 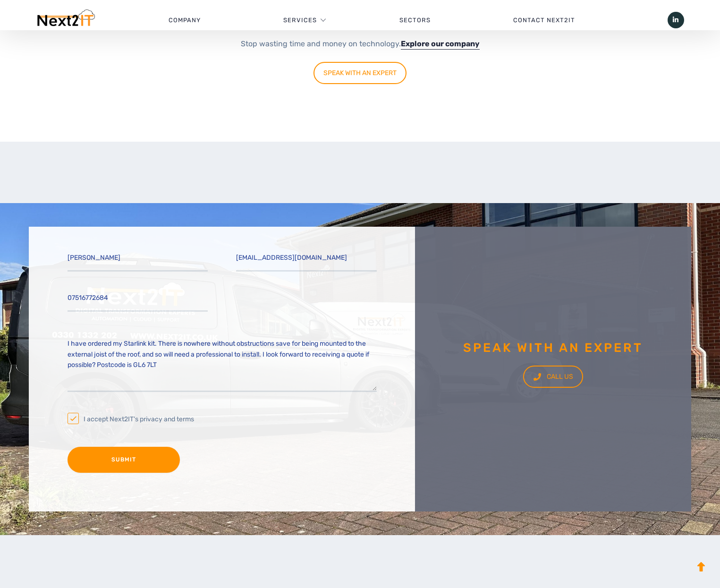 What do you see at coordinates (65, 20) in the screenshot?
I see `img: Next2IT` at bounding box center [65, 20].